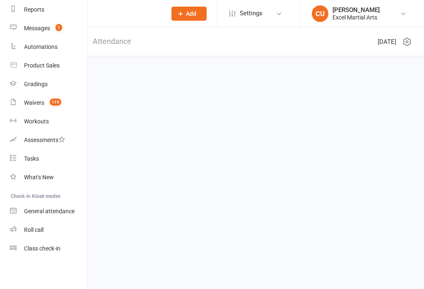 The image size is (424, 289). I want to click on a: Workouts, so click(49, 121).